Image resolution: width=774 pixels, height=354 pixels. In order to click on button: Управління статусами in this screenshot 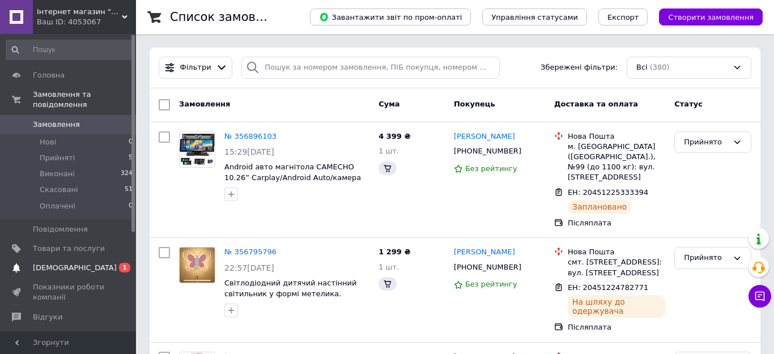, I will do `click(534, 17)`.